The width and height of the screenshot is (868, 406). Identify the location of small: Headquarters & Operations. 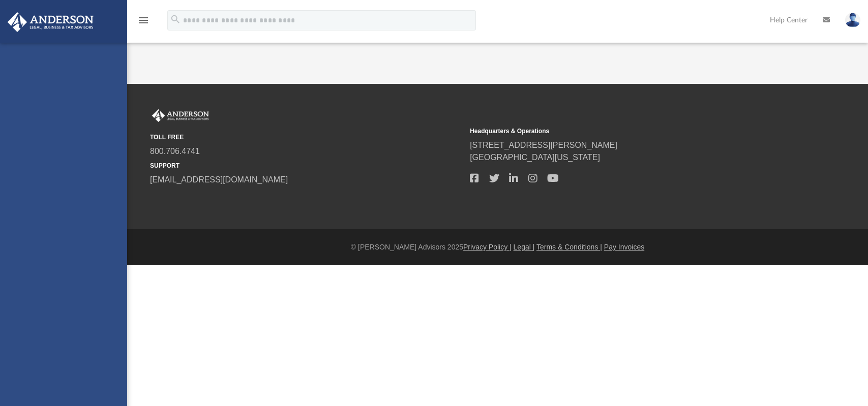
(626, 131).